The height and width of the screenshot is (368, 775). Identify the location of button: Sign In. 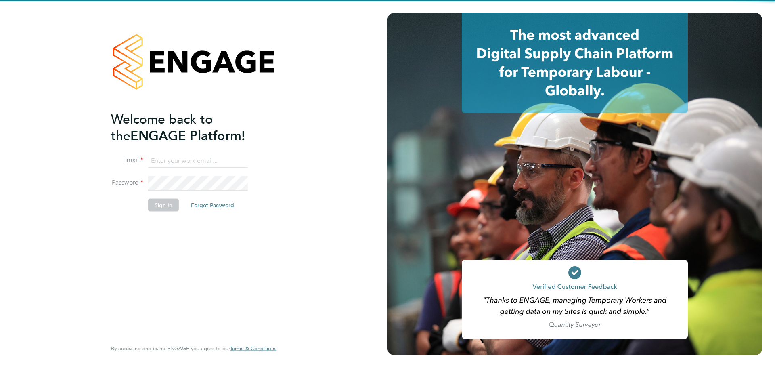
(164, 205).